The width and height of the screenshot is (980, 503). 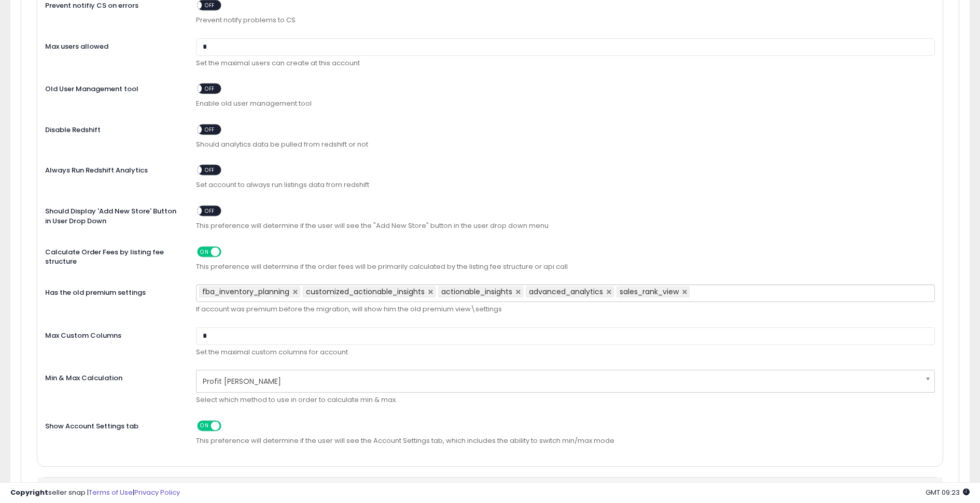 I want to click on label: Max users allowed, so click(x=113, y=45).